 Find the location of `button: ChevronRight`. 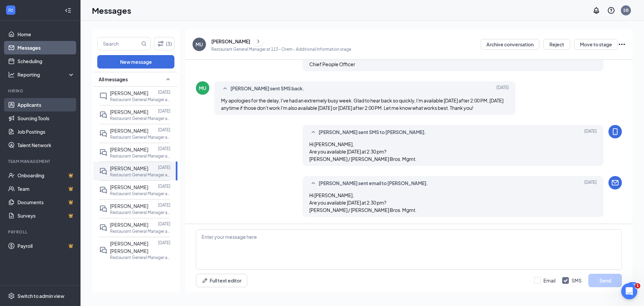

button: ChevronRight is located at coordinates (258, 42).